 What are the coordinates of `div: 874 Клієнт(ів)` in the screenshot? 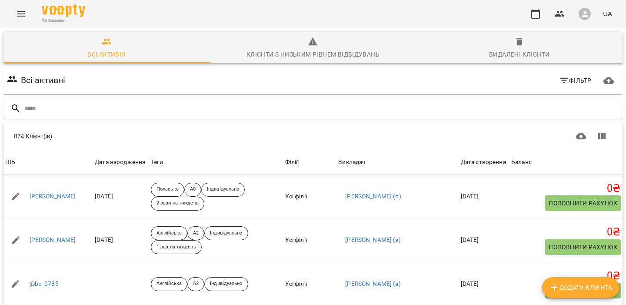 It's located at (163, 136).